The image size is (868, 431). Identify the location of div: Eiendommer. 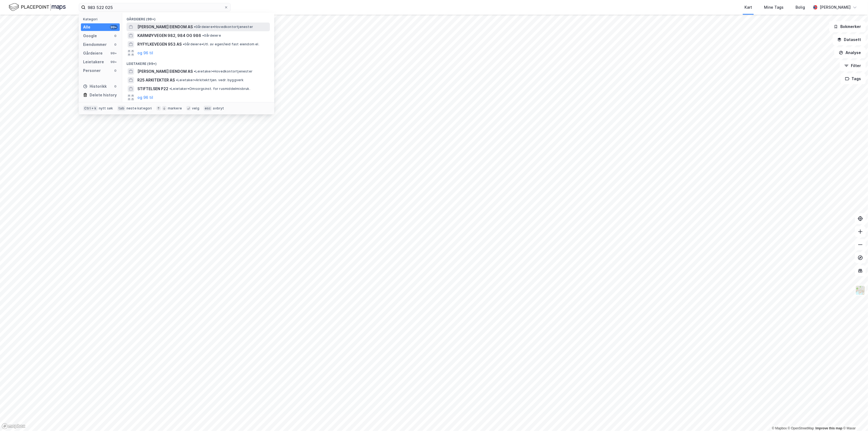
(95, 45).